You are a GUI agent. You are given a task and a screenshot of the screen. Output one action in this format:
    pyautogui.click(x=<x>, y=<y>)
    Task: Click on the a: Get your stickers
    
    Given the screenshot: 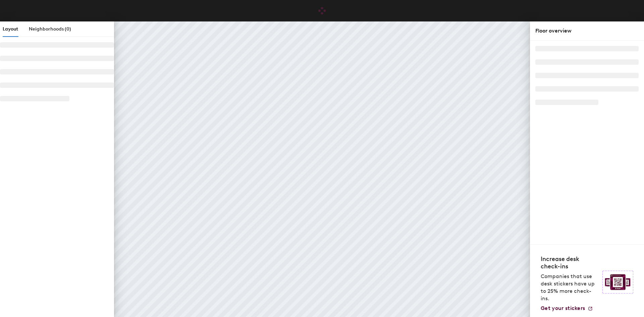 What is the action you would take?
    pyautogui.click(x=567, y=308)
    